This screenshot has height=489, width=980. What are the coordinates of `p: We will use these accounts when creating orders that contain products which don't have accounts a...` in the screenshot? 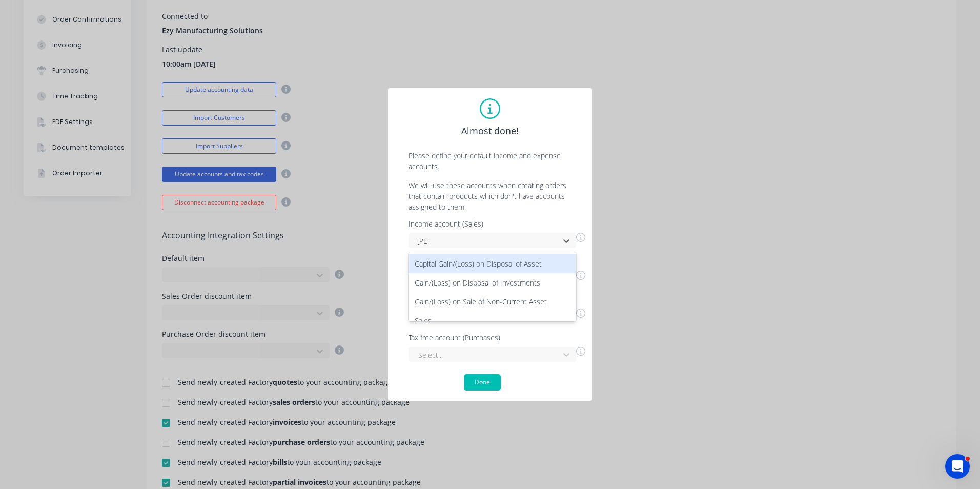 It's located at (490, 196).